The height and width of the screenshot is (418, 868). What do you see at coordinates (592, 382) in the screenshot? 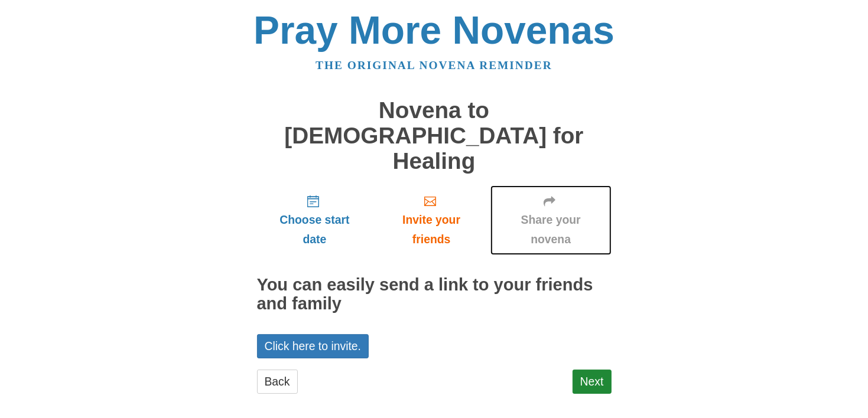
I see `a: Next` at bounding box center [592, 382].